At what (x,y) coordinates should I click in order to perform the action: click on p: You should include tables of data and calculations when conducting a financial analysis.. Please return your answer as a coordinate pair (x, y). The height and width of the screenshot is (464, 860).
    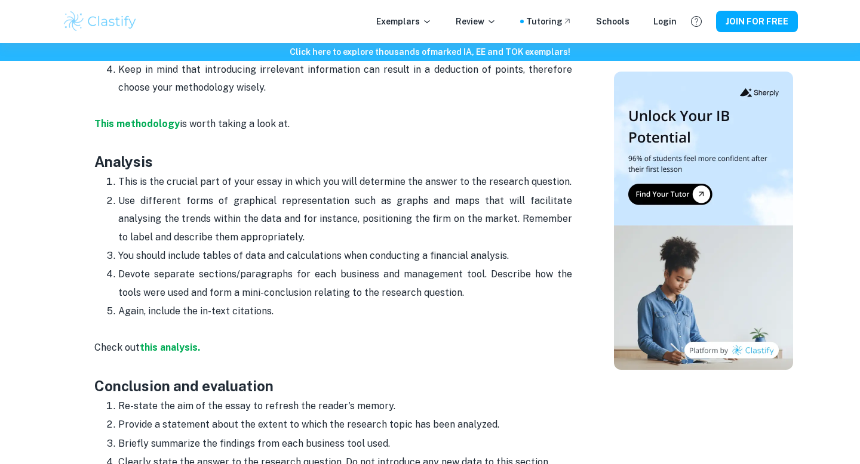
    Looking at the image, I should click on (345, 256).